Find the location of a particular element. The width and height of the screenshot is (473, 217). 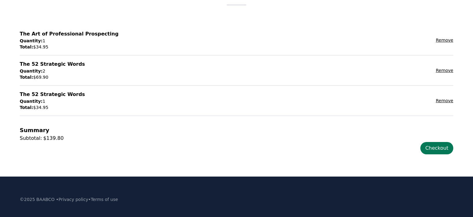

p: ©2025 BAABCO • • is located at coordinates (69, 199).